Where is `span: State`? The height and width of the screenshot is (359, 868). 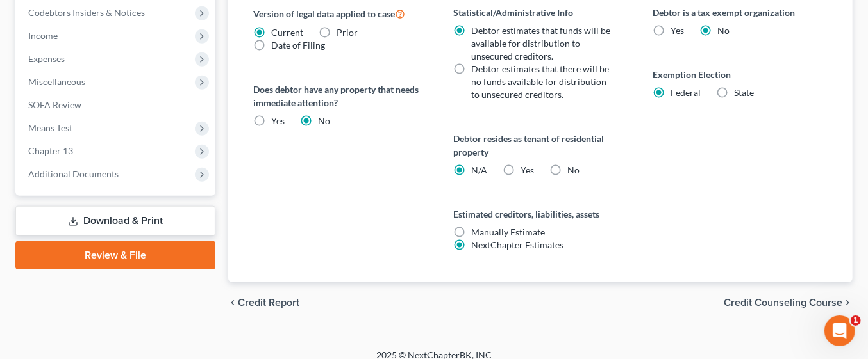 span: State is located at coordinates (744, 92).